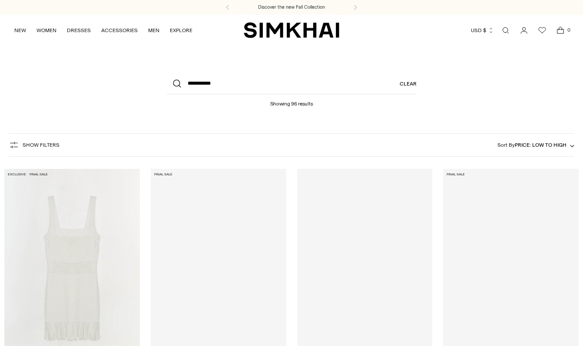 The width and height of the screenshot is (583, 346). Describe the element at coordinates (506, 30) in the screenshot. I see `a: Open search modal` at that location.